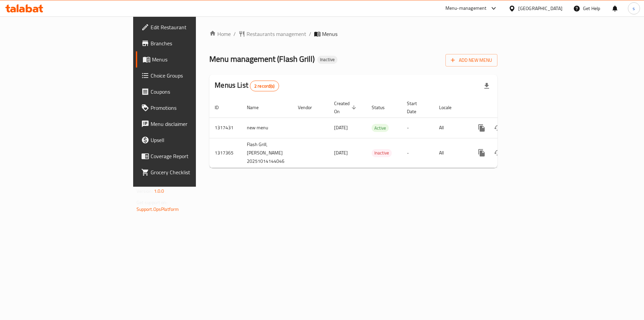  I want to click on button: Add New Menu, so click(471, 60).